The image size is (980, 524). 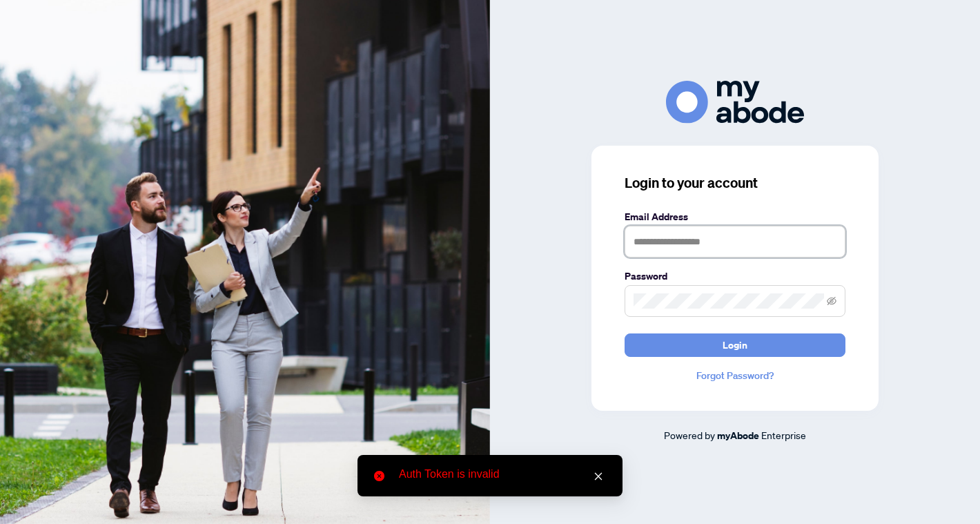 What do you see at coordinates (599, 476) in the screenshot?
I see `span: close` at bounding box center [599, 476].